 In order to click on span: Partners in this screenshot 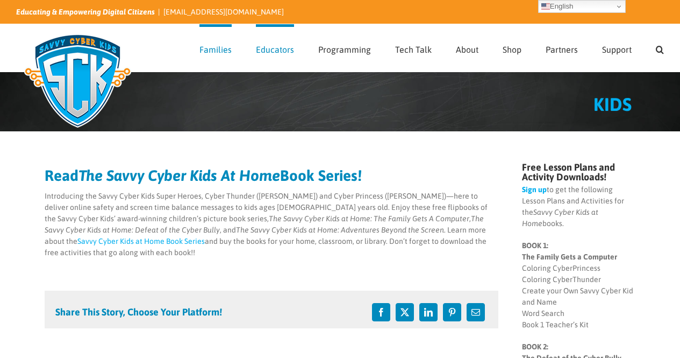, I will do `click(562, 49)`.